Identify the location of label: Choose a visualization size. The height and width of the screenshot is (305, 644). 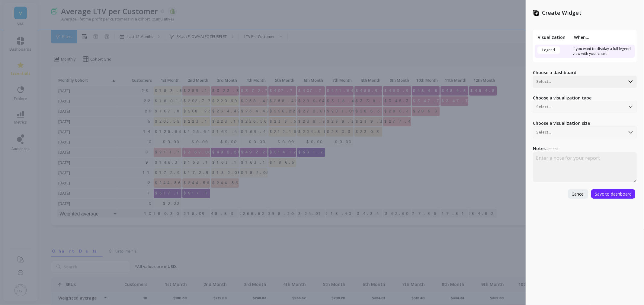
(585, 123).